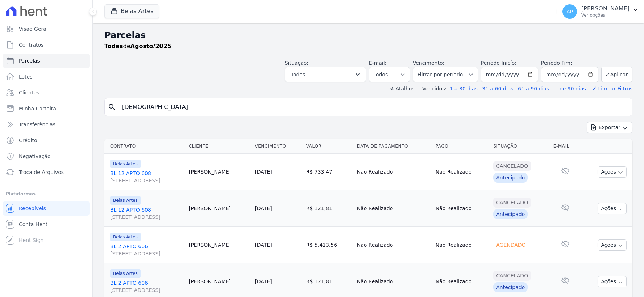 The height and width of the screenshot is (297, 644). What do you see at coordinates (461, 147) in the screenshot?
I see `th: Pago` at bounding box center [461, 147].